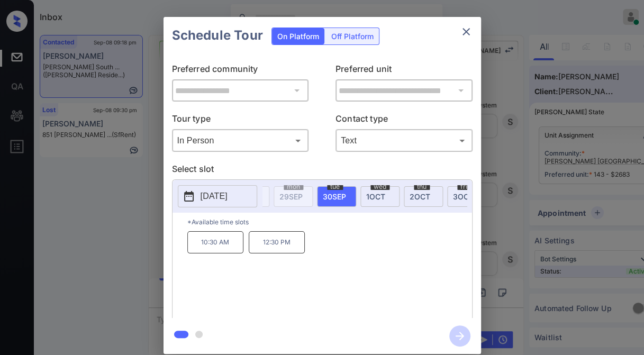 This screenshot has width=644, height=355. What do you see at coordinates (404, 141) in the screenshot?
I see `div: Text` at bounding box center [404, 141].